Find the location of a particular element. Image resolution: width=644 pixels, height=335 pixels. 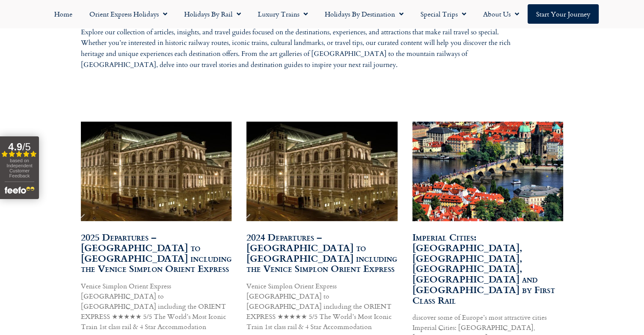

a: Luxury Trains is located at coordinates (283, 14).